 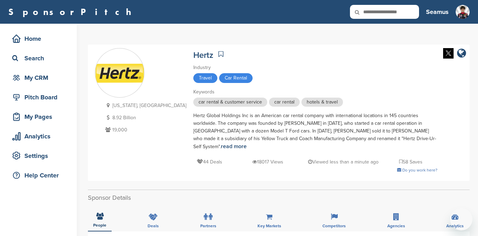 What do you see at coordinates (40, 176) in the screenshot?
I see `div: Help Center` at bounding box center [40, 176].